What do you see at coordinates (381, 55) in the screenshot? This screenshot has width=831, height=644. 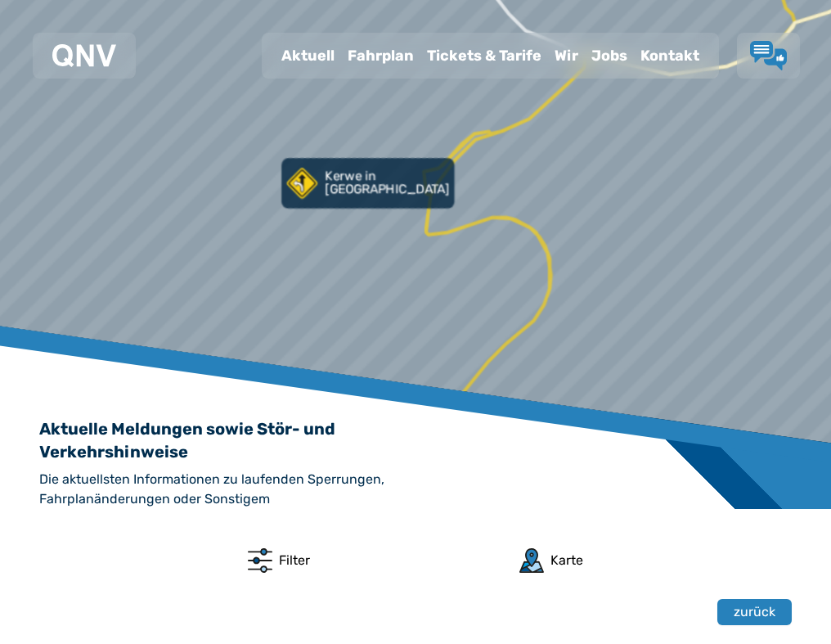 I see `a: Fahrplan` at bounding box center [381, 55].